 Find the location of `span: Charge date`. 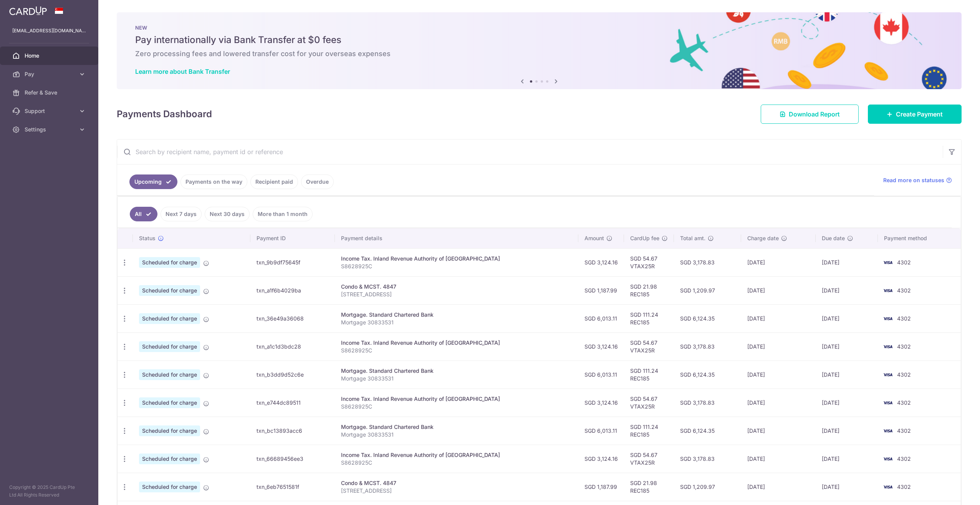

span: Charge date is located at coordinates (763, 239).